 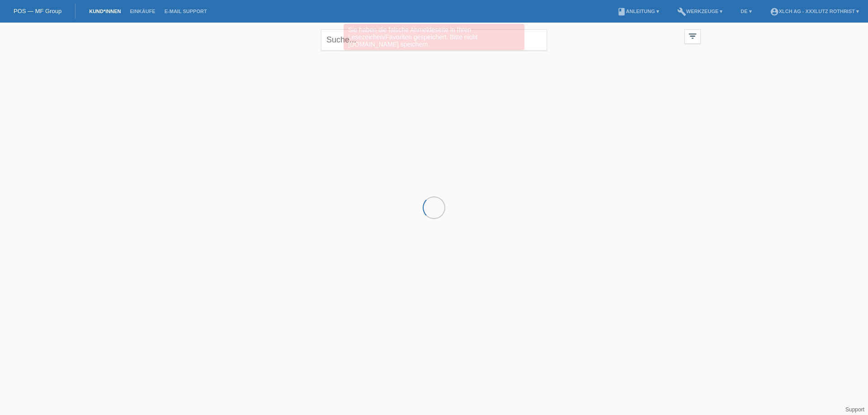 I want to click on a: E-Mail Support, so click(x=186, y=11).